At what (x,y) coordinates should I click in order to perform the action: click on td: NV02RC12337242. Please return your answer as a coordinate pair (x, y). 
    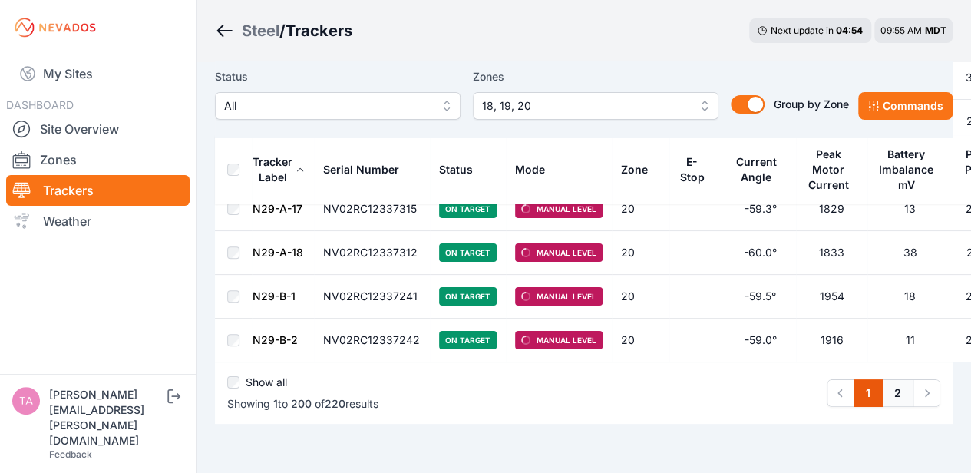
    Looking at the image, I should click on (372, 340).